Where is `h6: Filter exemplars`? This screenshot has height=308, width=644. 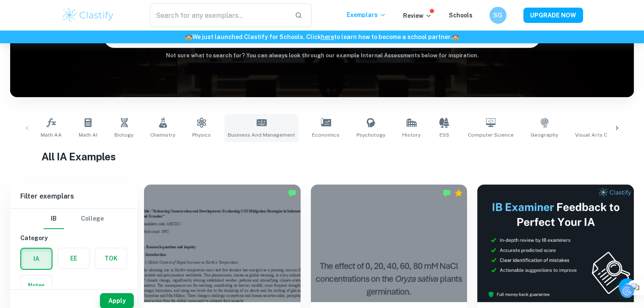
h6: Filter exemplars is located at coordinates (74, 196).